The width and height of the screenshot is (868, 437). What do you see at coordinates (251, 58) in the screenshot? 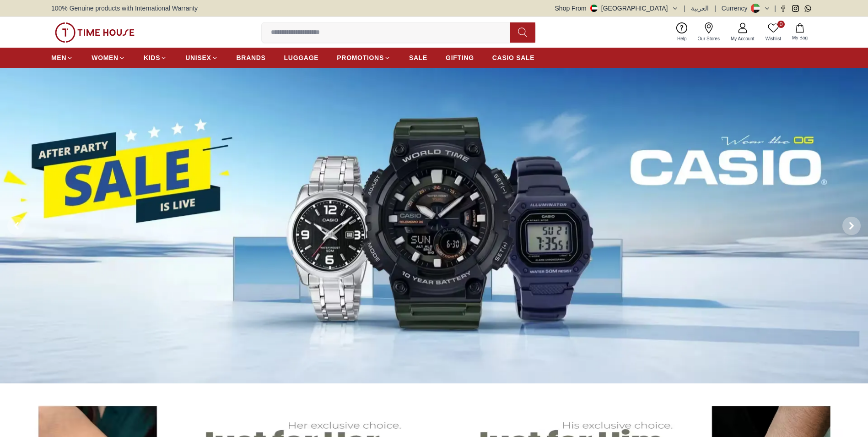
I see `a: BRANDS` at bounding box center [251, 58].